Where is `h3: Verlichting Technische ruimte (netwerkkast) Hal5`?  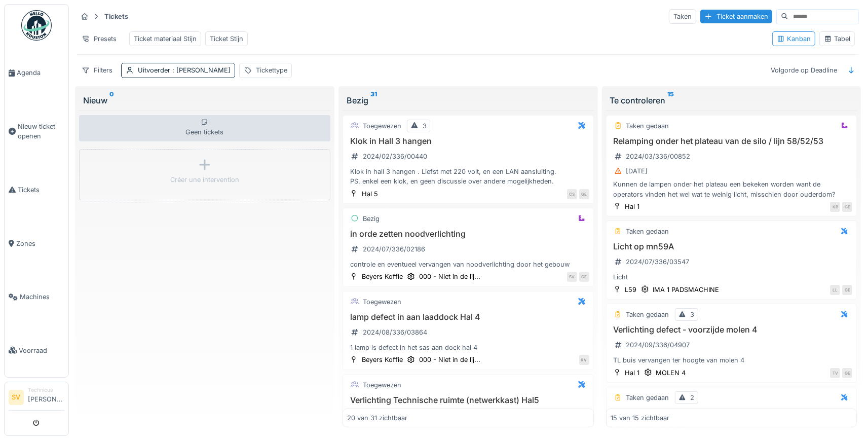 h3: Verlichting Technische ruimte (netwerkkast) Hal5 is located at coordinates (468, 401).